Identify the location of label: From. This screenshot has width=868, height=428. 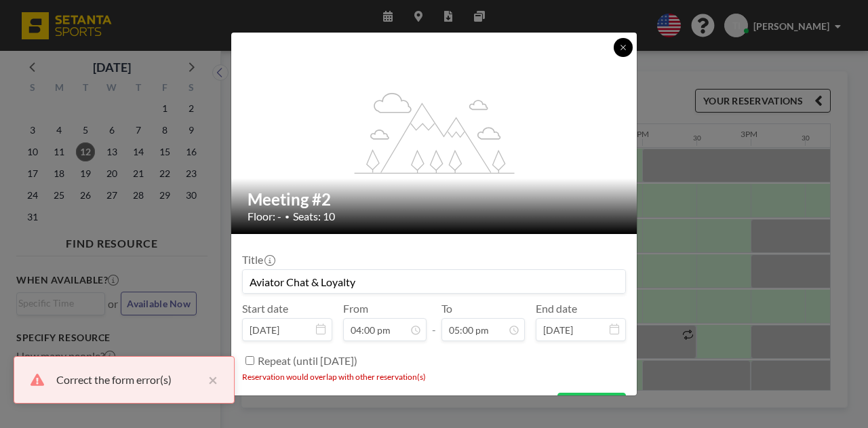
(355, 309).